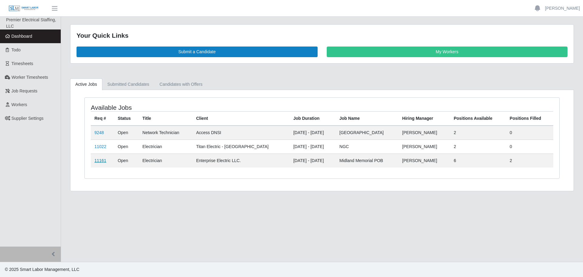  What do you see at coordinates (31, 23) in the screenshot?
I see `span: Premier Electrical Staffing, LLC` at bounding box center [31, 23].